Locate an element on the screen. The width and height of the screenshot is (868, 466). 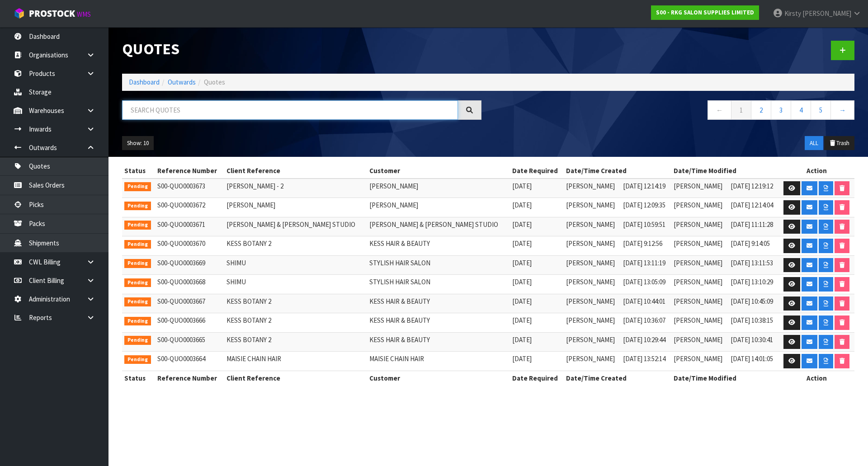
td: S00-QUO0003672 is located at coordinates (189, 208).